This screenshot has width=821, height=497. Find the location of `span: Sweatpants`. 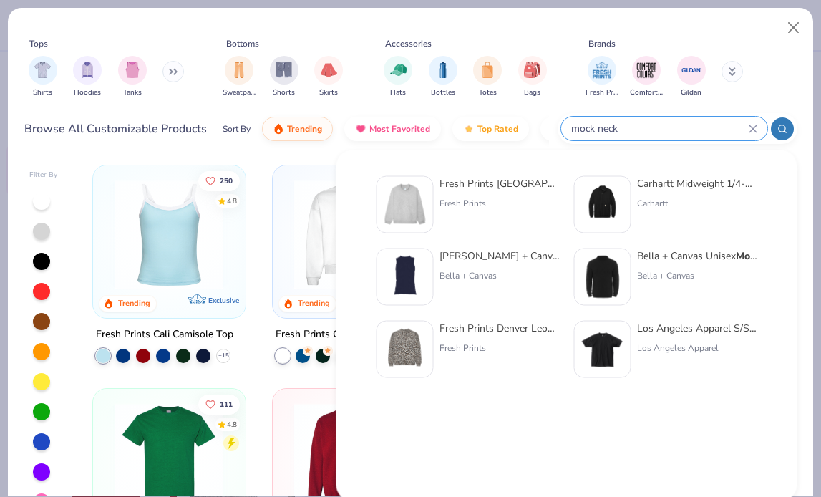

span: Sweatpants is located at coordinates (239, 92).